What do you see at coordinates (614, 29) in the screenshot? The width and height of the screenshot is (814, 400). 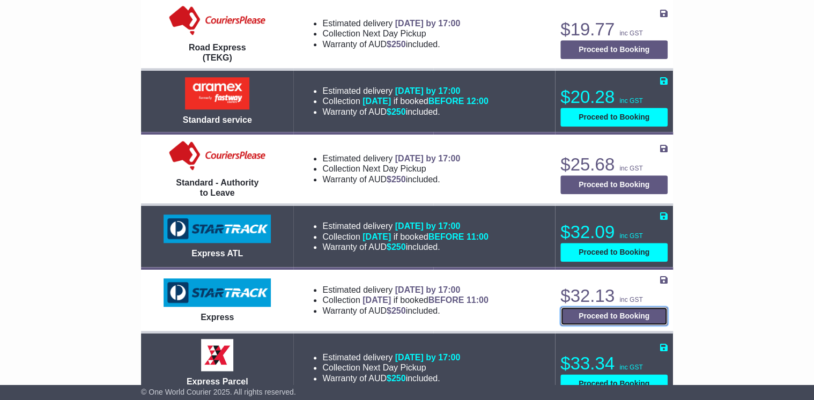 I see `p: $19.77` at bounding box center [614, 29].